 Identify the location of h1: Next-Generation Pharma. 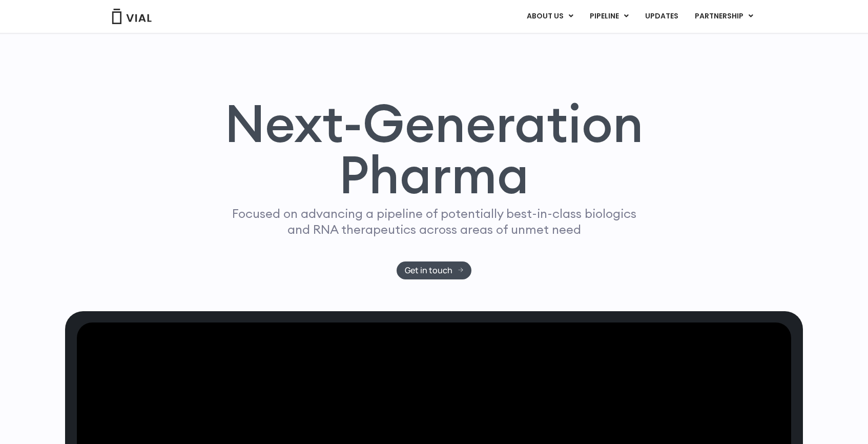
(434, 149).